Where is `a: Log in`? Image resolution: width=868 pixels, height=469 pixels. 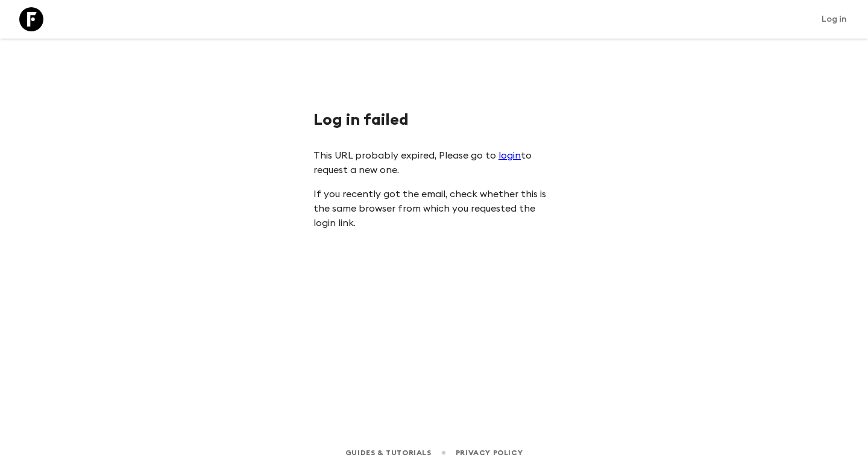 a: Log in is located at coordinates (834, 19).